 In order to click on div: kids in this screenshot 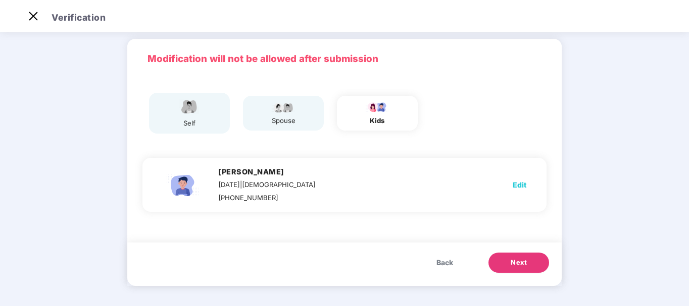, I will do `click(377, 121)`.